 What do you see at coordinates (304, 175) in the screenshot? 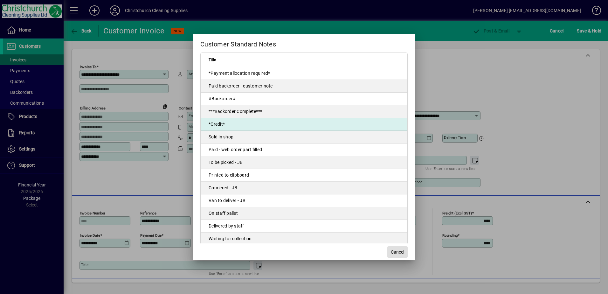
I see `td: Printed to clipboard` at bounding box center [304, 175].